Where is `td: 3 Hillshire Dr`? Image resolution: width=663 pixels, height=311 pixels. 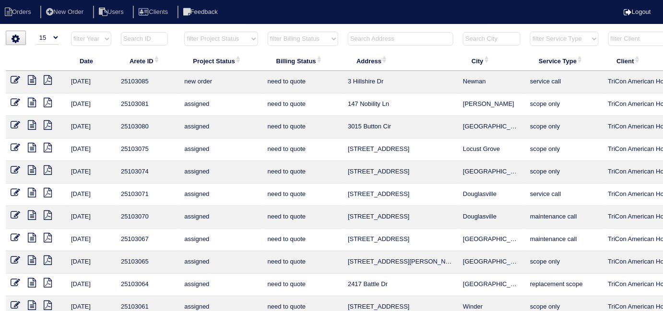
td: 3 Hillshire Dr is located at coordinates (400, 82).